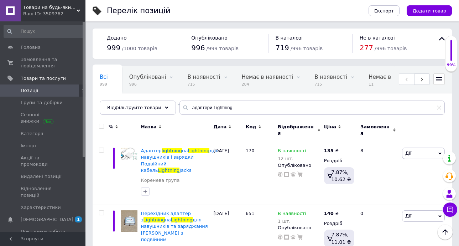 This screenshot has height=246, width=459. What do you see at coordinates (289, 38) in the screenshot?
I see `span: В каталозі` at bounding box center [289, 38].